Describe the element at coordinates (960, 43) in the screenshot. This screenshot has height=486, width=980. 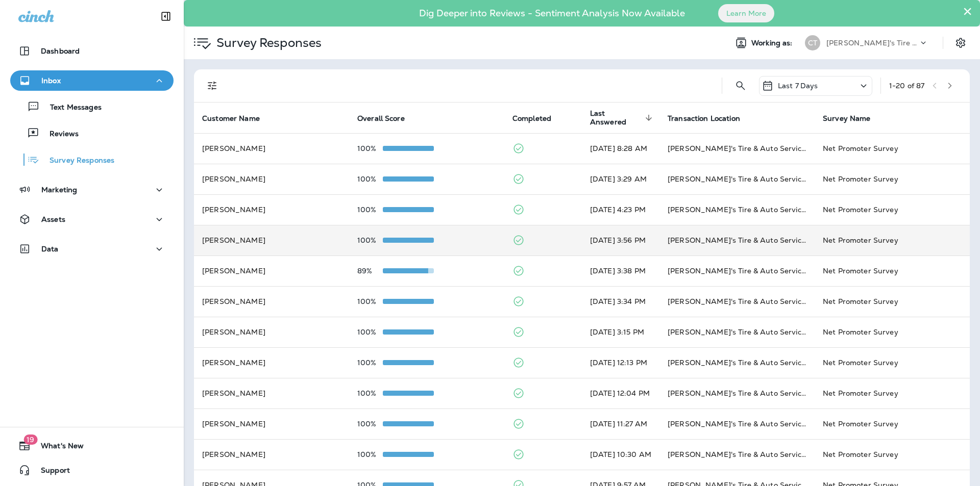
I see `button: Settings` at that location.